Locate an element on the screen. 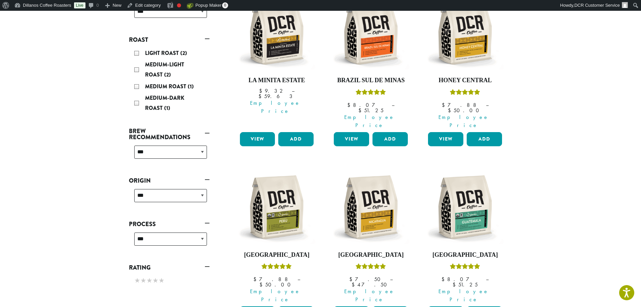  div: Focus keyphrase not set is located at coordinates (179, 5).